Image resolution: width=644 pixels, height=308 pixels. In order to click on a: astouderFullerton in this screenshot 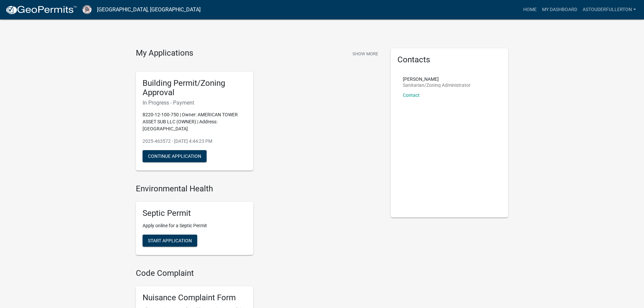, I will do `click(609, 10)`.